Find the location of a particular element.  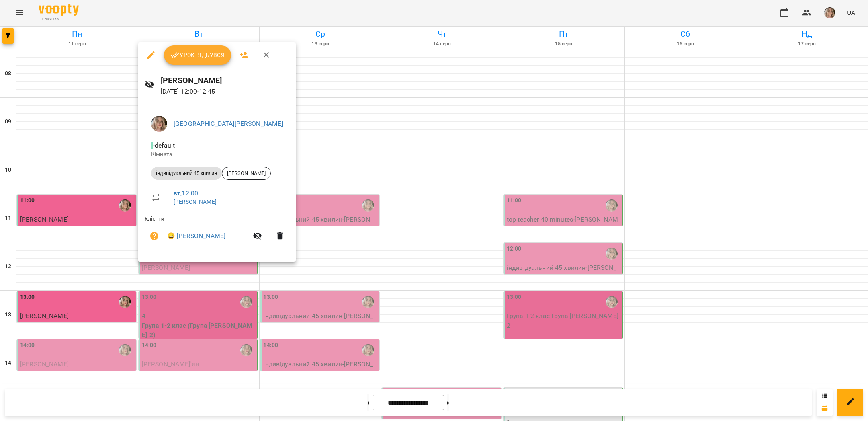

button: Урок відбувся is located at coordinates (198, 55).